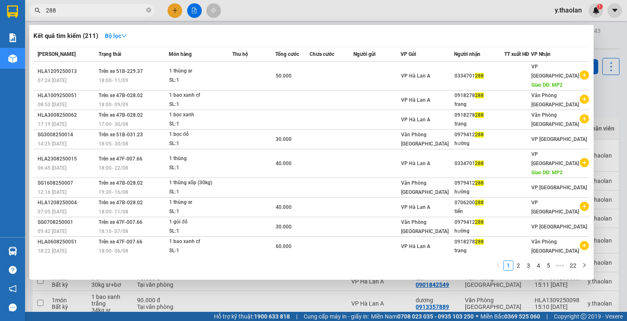  I want to click on span: 18:00 - 09/09, so click(113, 105).